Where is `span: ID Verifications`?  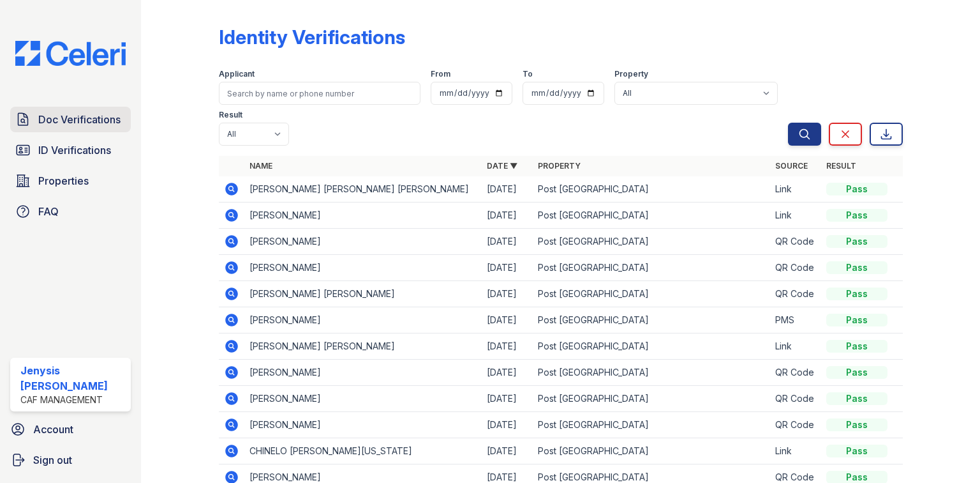 span: ID Verifications is located at coordinates (75, 150).